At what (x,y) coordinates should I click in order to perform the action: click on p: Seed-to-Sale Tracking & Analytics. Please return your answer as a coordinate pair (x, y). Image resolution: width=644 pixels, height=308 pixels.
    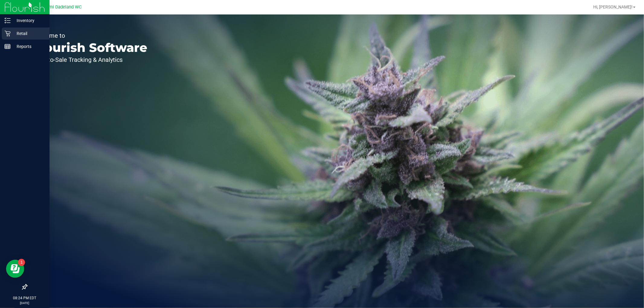
    Looking at the image, I should click on (90, 60).